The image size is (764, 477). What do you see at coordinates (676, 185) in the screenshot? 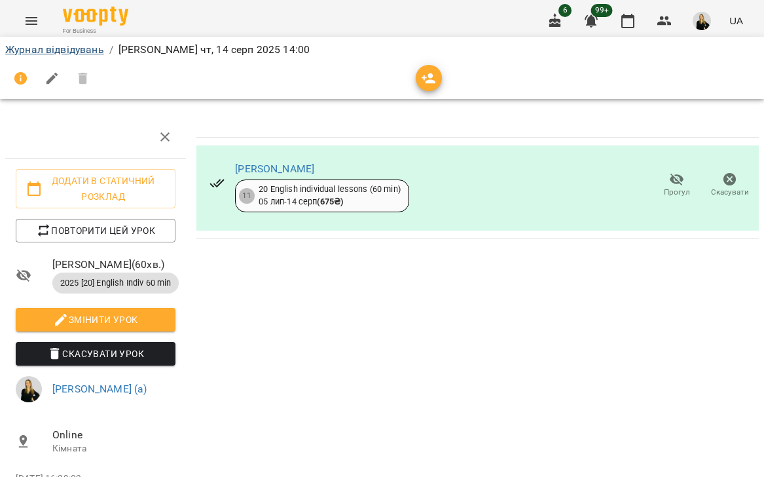
I see `button: Прогул` at bounding box center [676, 185].